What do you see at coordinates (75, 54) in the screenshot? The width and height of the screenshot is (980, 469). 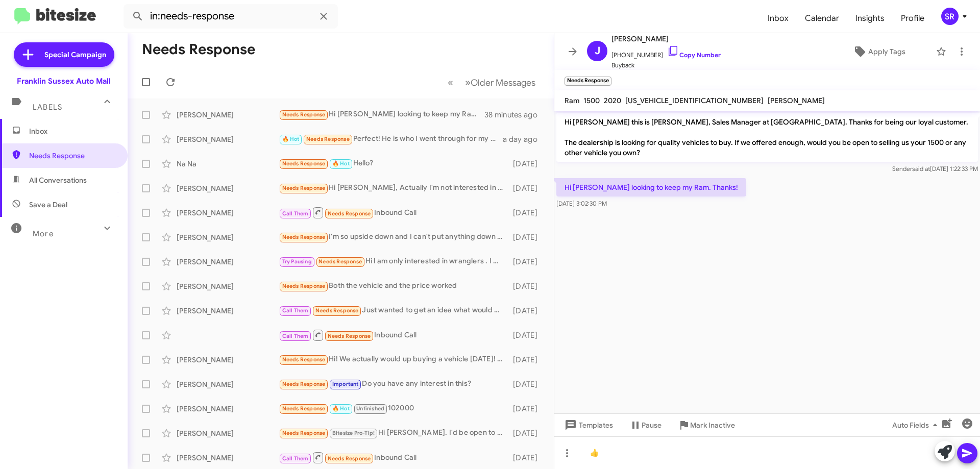 I see `span: Special Campaign` at bounding box center [75, 54].